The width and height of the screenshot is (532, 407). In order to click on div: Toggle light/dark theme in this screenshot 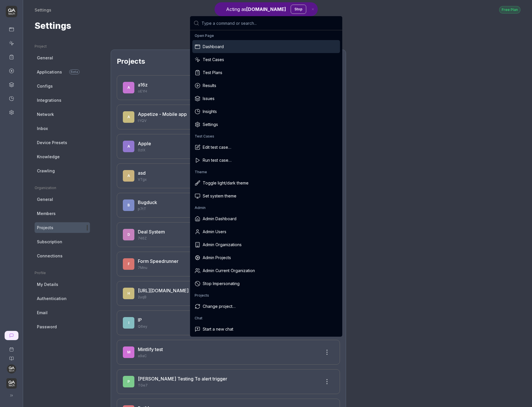, I will do `click(266, 183)`.